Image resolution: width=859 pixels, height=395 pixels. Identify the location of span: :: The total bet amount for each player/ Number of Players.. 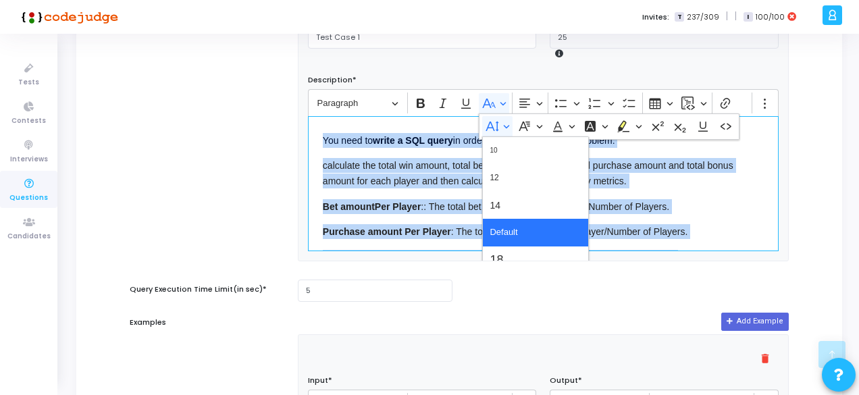
(496, 207).